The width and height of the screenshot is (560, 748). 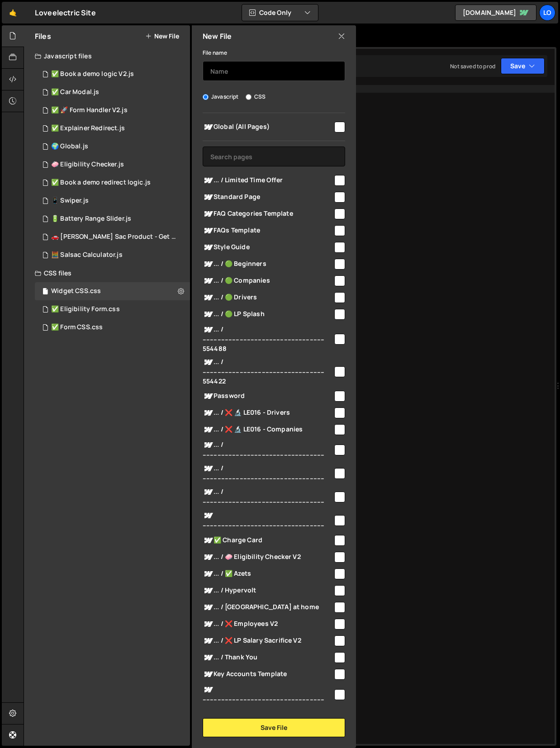 What do you see at coordinates (112, 219) in the screenshot?
I see `div: 8014/34824.js` at bounding box center [112, 219].